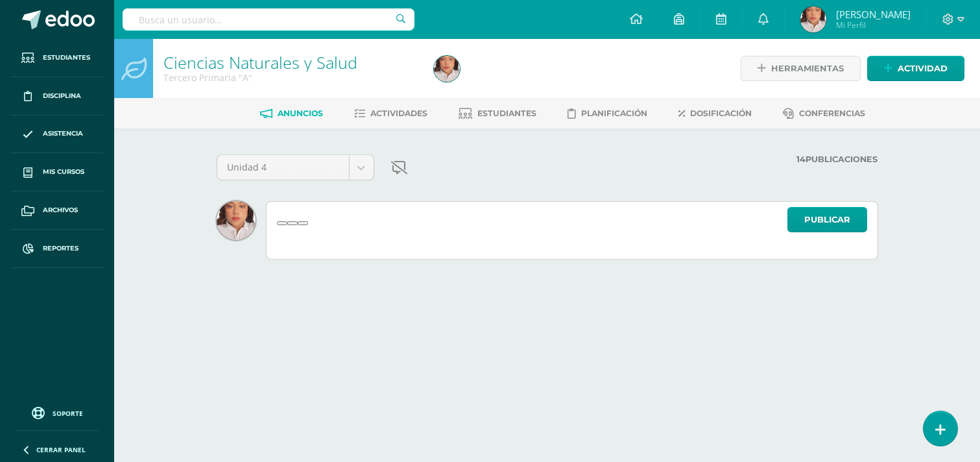 The height and width of the screenshot is (462, 980). What do you see at coordinates (295, 167) in the screenshot?
I see `a: Unidad 4` at bounding box center [295, 167].